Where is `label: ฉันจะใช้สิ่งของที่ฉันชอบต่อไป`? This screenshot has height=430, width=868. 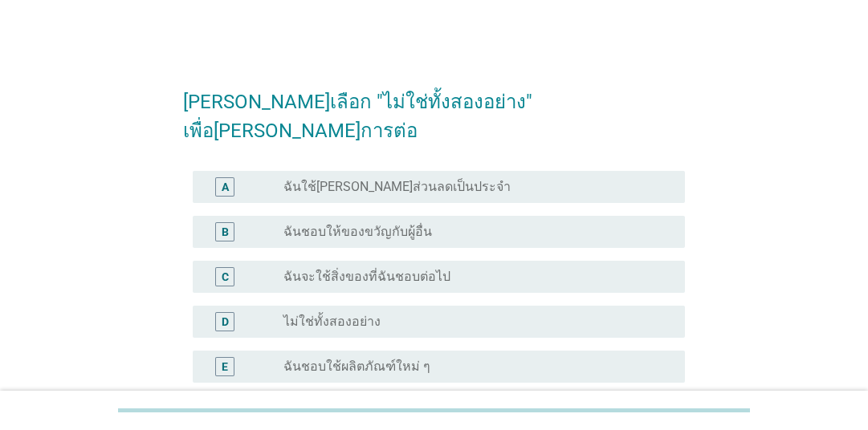
label: ฉันจะใช้สิ่งของที่ฉันชอบต่อไป is located at coordinates (367, 277).